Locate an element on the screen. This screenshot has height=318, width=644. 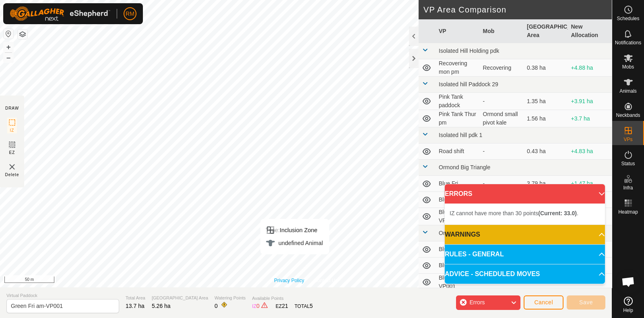
img: Gallagher Logo is located at coordinates (60, 13).